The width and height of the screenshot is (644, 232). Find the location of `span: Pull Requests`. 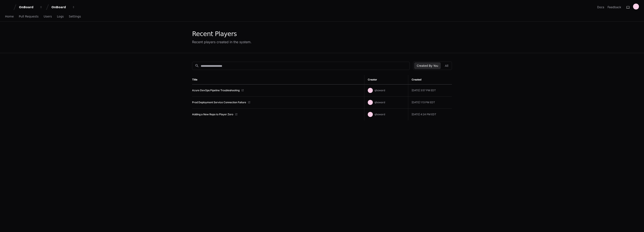

span: Pull Requests is located at coordinates (29, 17).